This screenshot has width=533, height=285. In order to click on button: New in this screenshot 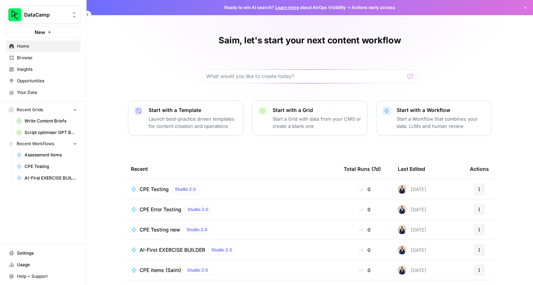, I will do `click(43, 32)`.